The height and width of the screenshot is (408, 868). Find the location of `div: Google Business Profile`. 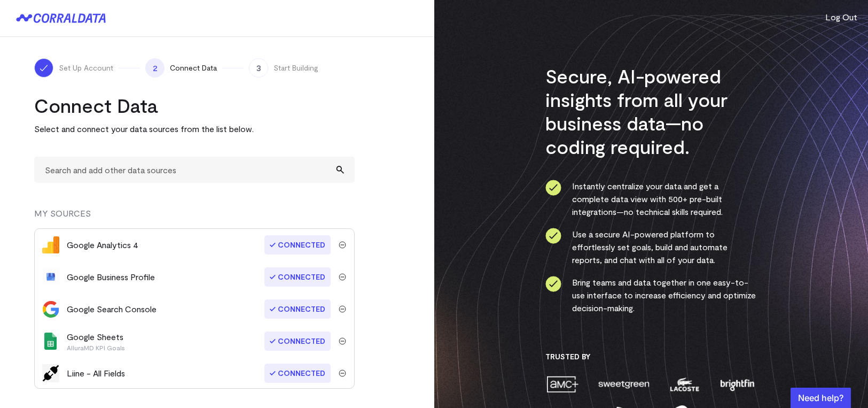

div: Google Business Profile is located at coordinates (111, 277).